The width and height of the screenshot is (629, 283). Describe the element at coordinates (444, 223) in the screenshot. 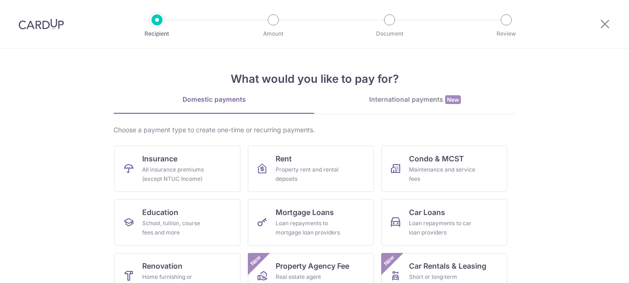

I see `a: Car LoansLoan repayments to car loan providers` at that location.